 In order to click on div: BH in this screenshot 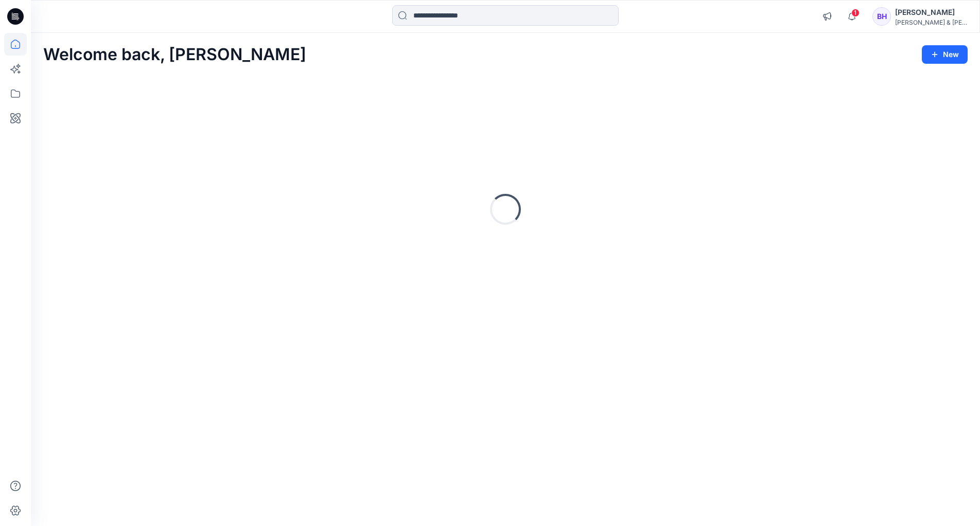, I will do `click(882, 16)`.